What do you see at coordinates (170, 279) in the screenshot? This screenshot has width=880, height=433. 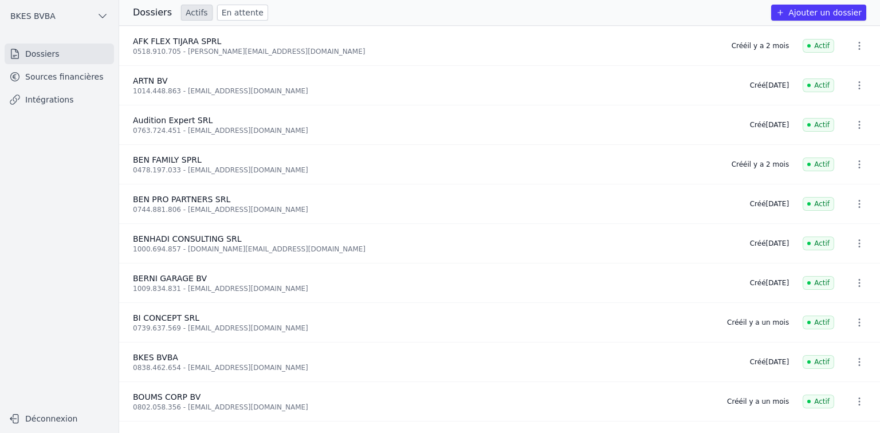 I see `span: BERNI GARAGE BV` at bounding box center [170, 279].